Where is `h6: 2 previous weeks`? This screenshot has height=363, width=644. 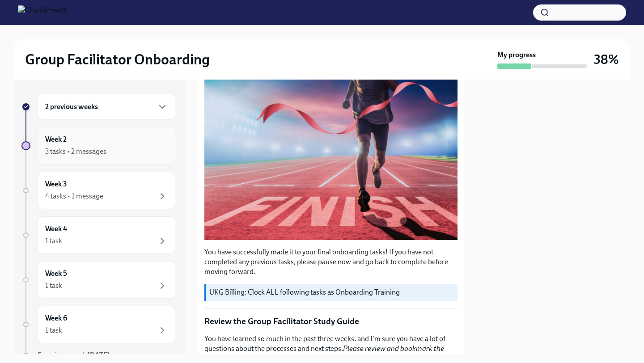
h6: 2 previous weeks is located at coordinates (71, 107).